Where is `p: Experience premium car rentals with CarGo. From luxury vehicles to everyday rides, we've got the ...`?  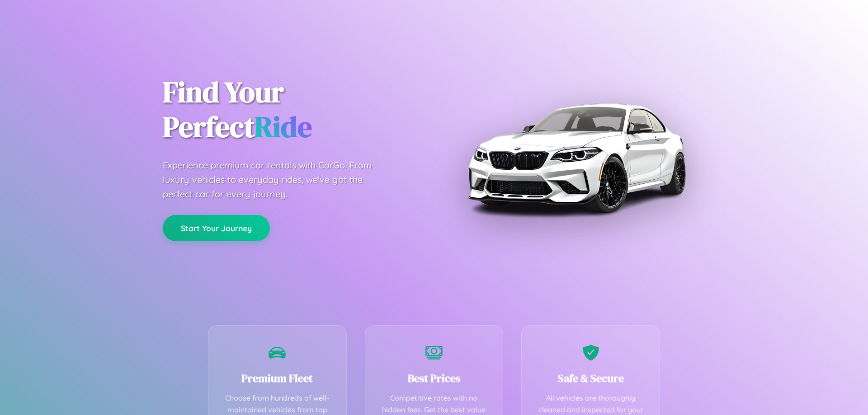 p: Experience premium car rentals with CarGo. From luxury vehicles to everyday rides, we've got the ... is located at coordinates (276, 180).